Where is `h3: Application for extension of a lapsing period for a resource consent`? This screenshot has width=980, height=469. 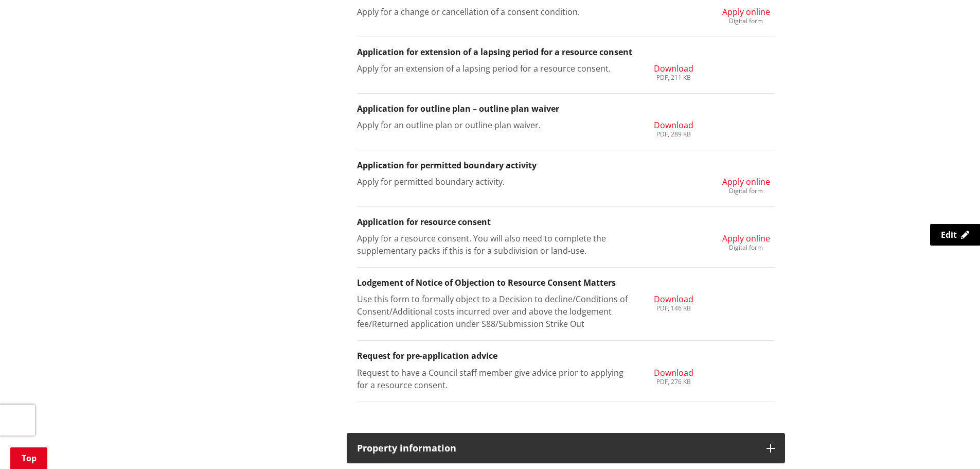 h3: Application for extension of a lapsing period for a resource consent is located at coordinates (566, 52).